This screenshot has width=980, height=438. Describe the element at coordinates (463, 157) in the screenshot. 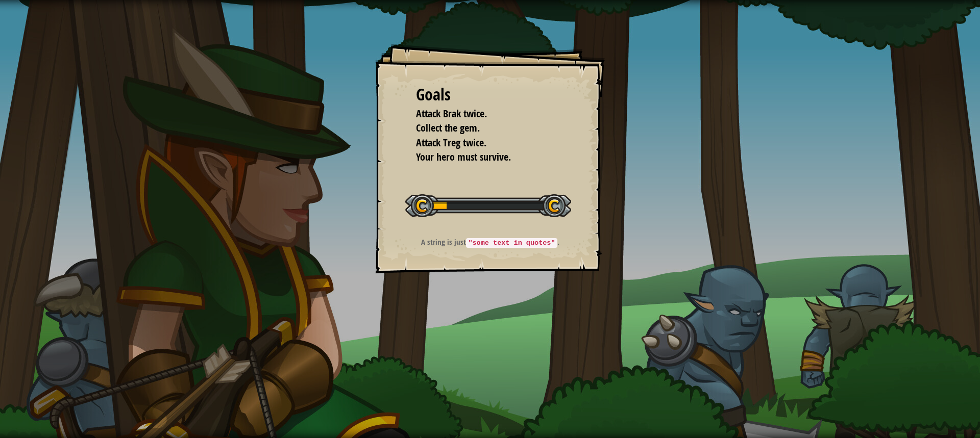

I see `span: Your hero must survive.` at that location.